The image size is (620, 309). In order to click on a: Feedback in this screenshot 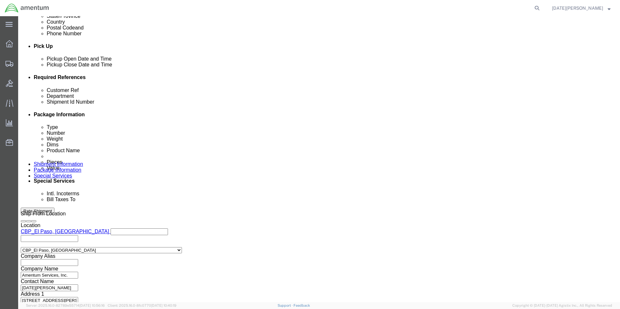, I will do `click(302, 306)`.